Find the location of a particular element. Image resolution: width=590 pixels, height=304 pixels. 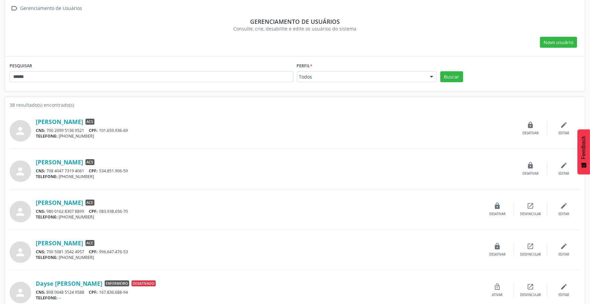

a:  Gerenciamento de Usuários is located at coordinates (46, 8).